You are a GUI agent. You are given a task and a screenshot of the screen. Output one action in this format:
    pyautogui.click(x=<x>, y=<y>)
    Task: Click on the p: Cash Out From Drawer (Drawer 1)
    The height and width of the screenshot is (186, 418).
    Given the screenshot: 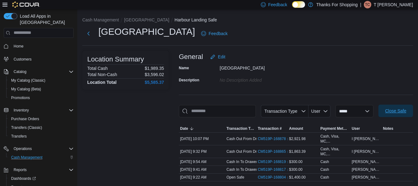 What is the action you would take?
    pyautogui.click(x=255, y=151)
    